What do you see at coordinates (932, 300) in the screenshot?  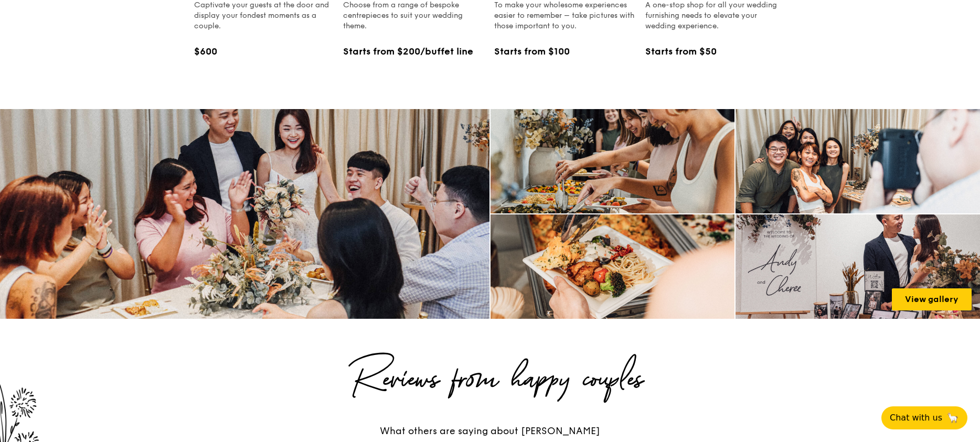 I see `a: View gallery` at bounding box center [932, 300].